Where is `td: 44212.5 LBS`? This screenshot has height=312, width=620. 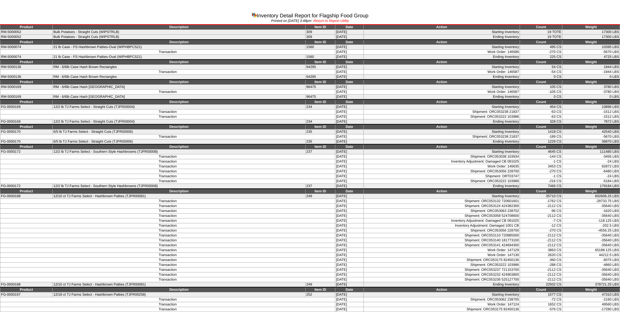 td: 44212.5 LBS is located at coordinates (591, 255).